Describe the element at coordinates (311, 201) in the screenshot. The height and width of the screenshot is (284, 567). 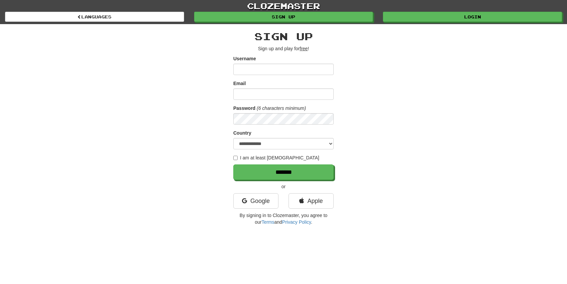
I see `a: Apple` at that location.